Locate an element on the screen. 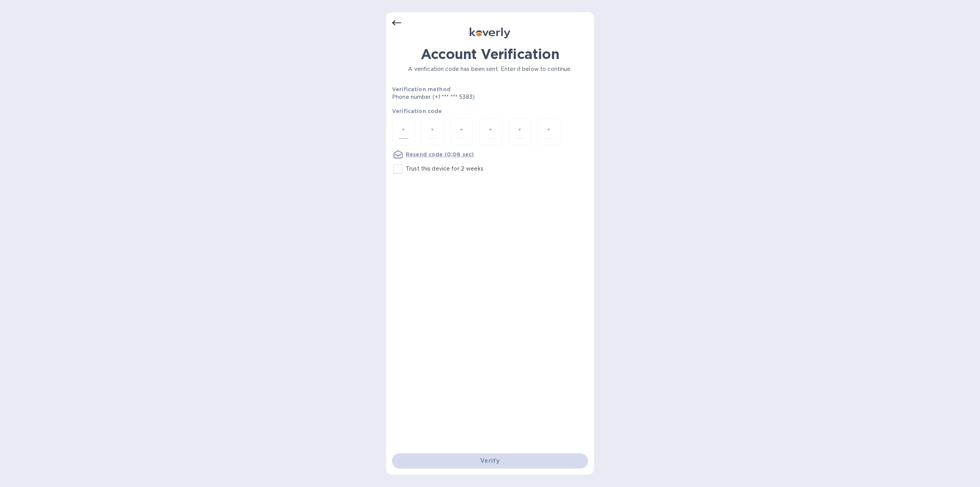 This screenshot has width=980, height=487. p: Trust this device for 2 weeks is located at coordinates (445, 168).